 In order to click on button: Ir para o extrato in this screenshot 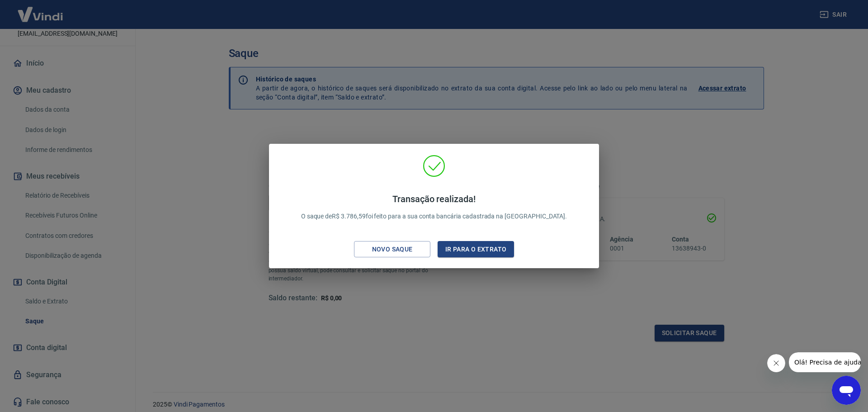, I will do `click(476, 249)`.